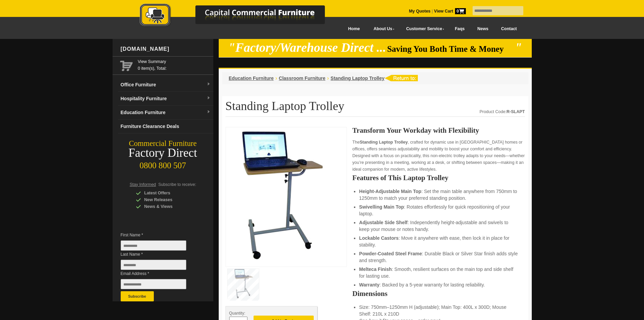  Describe the element at coordinates (383, 142) in the screenshot. I see `strong: Standing Laptop Trolley` at that location.